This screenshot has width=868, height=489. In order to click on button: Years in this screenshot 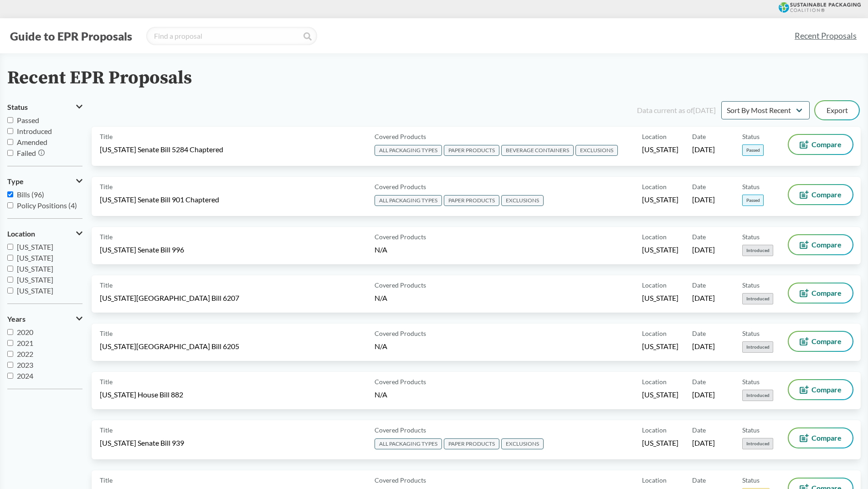, I will do `click(45, 319)`.